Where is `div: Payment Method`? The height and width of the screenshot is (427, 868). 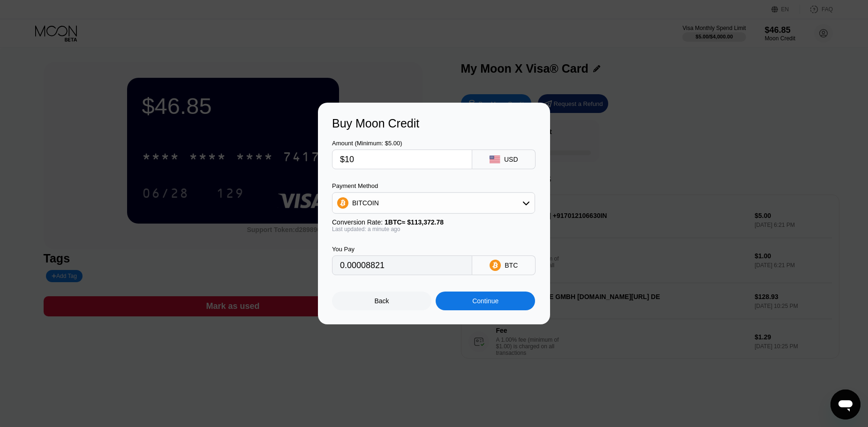
div: Payment Method is located at coordinates (434, 186).